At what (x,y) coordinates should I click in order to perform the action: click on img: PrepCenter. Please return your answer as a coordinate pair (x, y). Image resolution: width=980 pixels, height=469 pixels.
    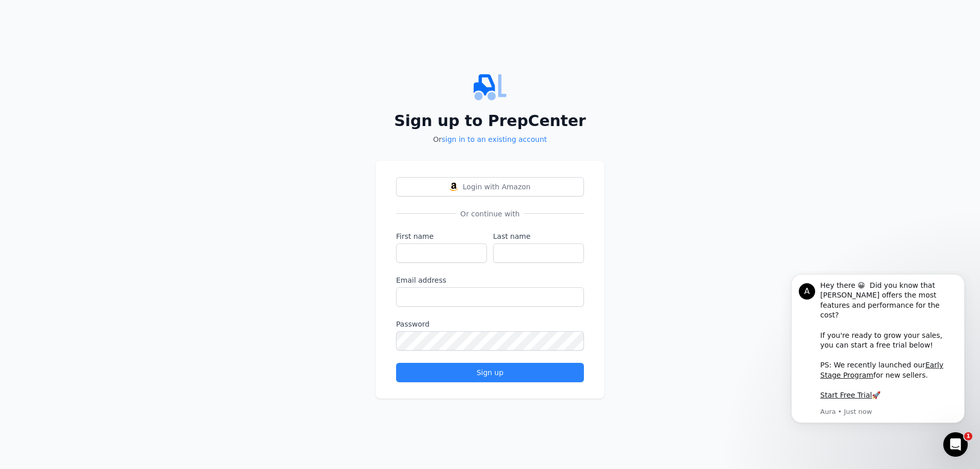
    Looking at the image, I should click on (490, 87).